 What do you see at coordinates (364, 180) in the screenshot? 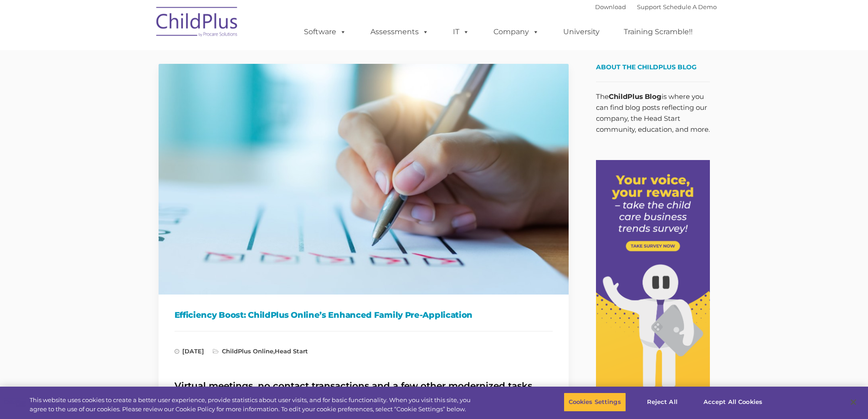
I see `img: Efficiency Boost: ChildPlus Online's Enhanced Family Pre-Application Process - Streamlining Appli...` at bounding box center [364, 180].